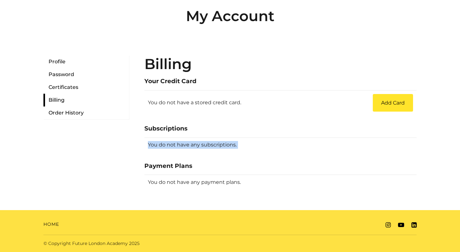 This screenshot has width=460, height=252. What do you see at coordinates (280, 64) in the screenshot?
I see `h2: Billing` at bounding box center [280, 64].